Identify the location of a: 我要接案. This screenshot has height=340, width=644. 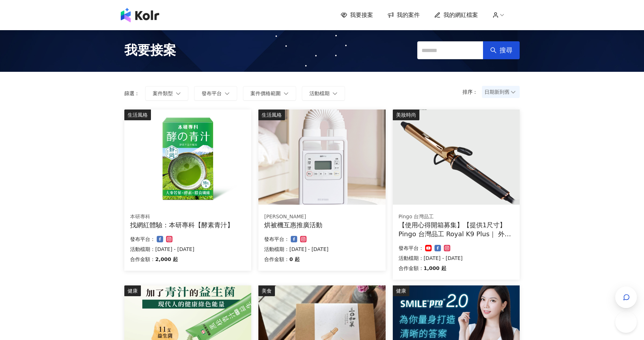
(357, 15).